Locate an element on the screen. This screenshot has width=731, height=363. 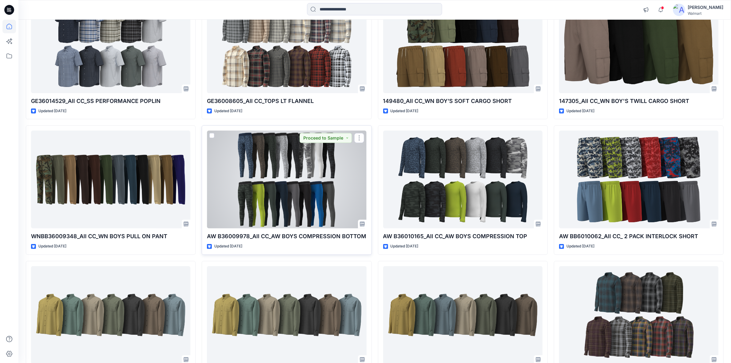
a: WNBB36009348_All CC_WN BOYS PULL ON PANT is located at coordinates (111, 179).